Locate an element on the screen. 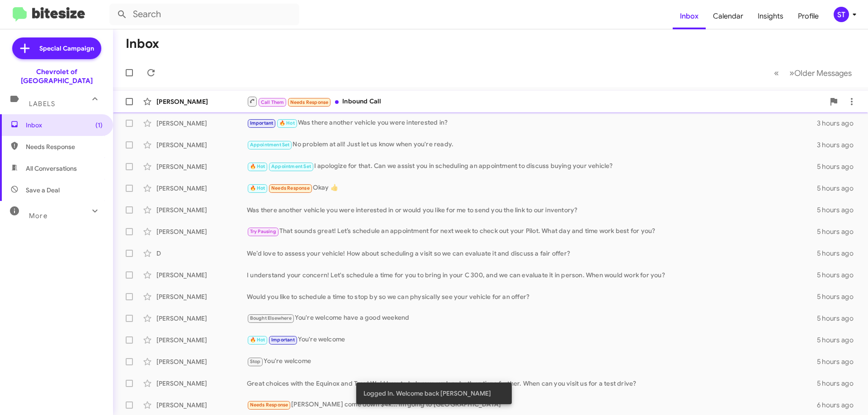  span: Stop is located at coordinates (255, 361).